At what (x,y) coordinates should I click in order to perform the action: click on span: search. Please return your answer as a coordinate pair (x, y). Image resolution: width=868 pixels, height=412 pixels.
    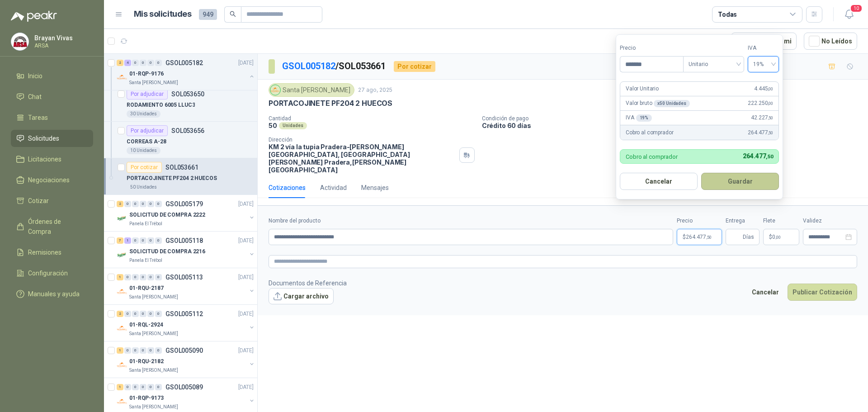
    Looking at the image, I should click on (232, 14).